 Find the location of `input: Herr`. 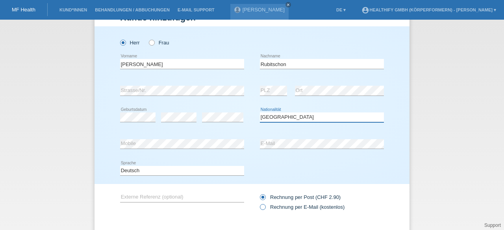

input: Herr is located at coordinates (123, 42).